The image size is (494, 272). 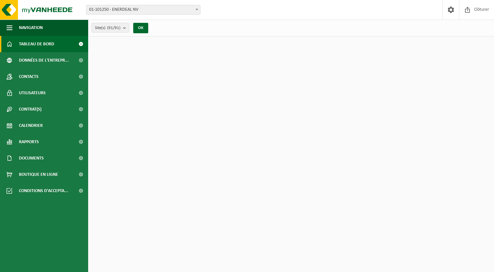 I want to click on span: Calendrier, so click(x=31, y=126).